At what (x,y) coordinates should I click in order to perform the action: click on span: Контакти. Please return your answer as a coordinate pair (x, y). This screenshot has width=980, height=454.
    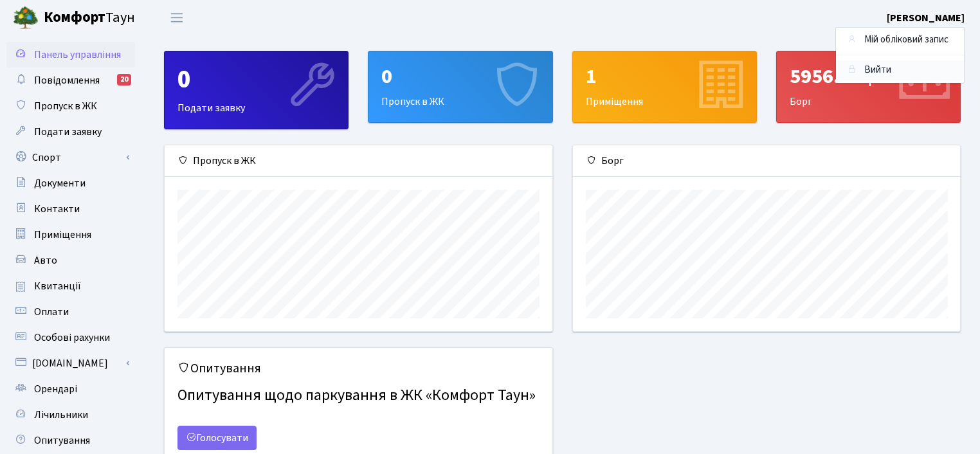
    Looking at the image, I should click on (57, 209).